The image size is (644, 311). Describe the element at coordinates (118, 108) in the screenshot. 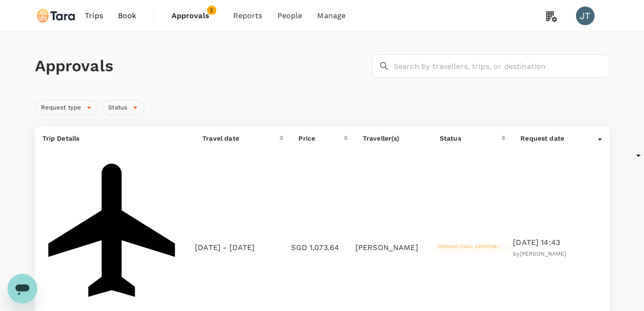

I see `span: Status` at that location.